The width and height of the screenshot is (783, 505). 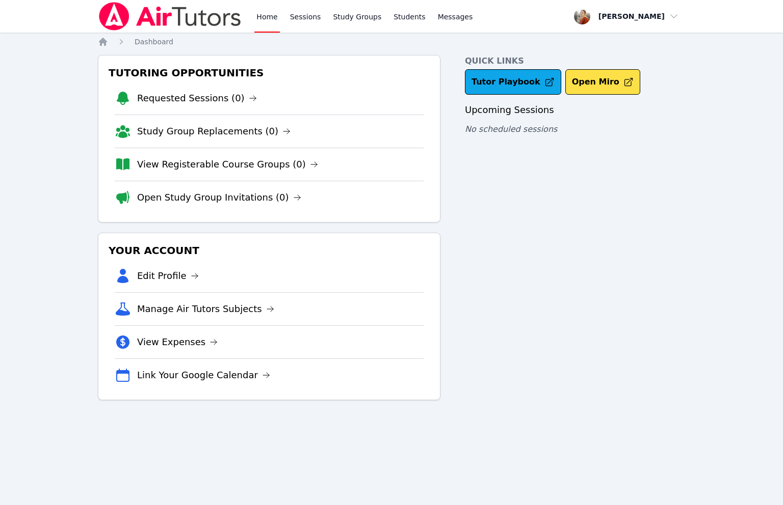 What do you see at coordinates (219, 198) in the screenshot?
I see `a: Open Study Group Invitations (0)` at bounding box center [219, 198].